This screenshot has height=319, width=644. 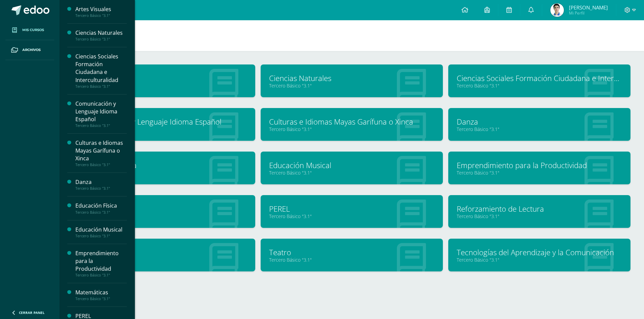 What do you see at coordinates (164, 209) in the screenshot?
I see `a: Matemáticas` at bounding box center [164, 209].